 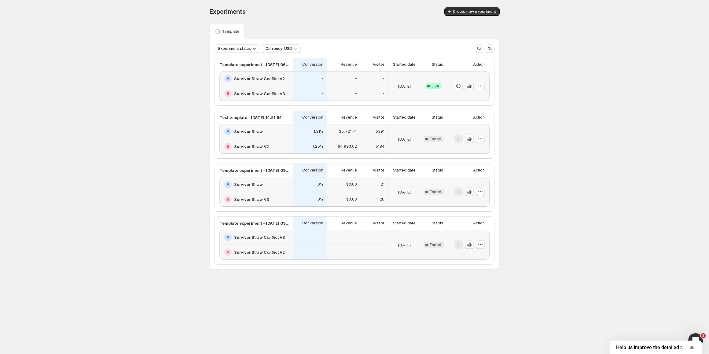 I want to click on button: Show survey - Help us improve the detailed report for A/B campaigns, so click(x=655, y=347).